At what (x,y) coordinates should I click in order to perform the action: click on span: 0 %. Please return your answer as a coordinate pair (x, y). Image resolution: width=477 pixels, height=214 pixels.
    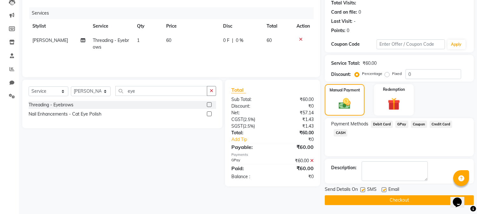
    Looking at the image, I should click on (239, 40).